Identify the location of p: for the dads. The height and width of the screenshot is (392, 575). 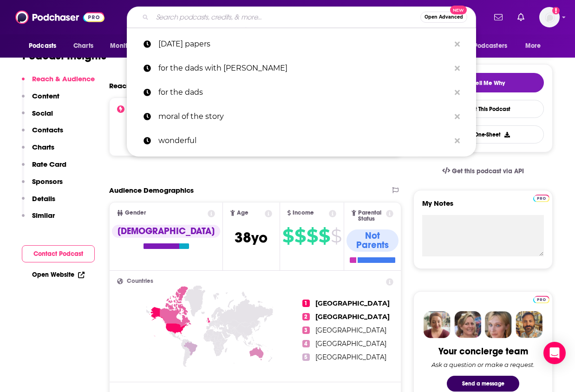
(304, 92).